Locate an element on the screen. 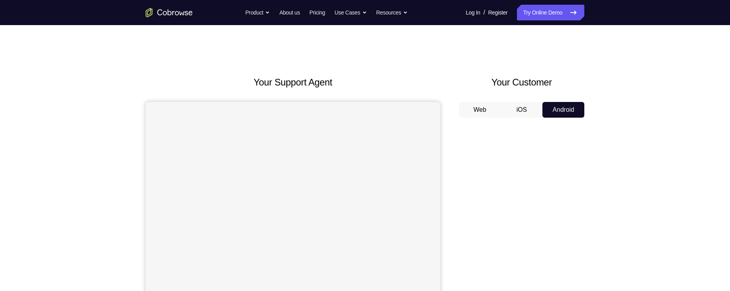 The image size is (730, 291). button: Product is located at coordinates (258, 13).